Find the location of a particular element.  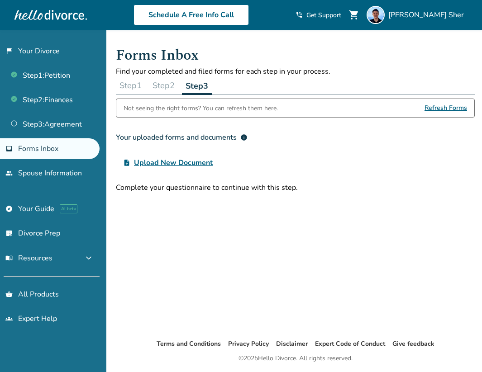

li: Give feedback is located at coordinates (413, 344).